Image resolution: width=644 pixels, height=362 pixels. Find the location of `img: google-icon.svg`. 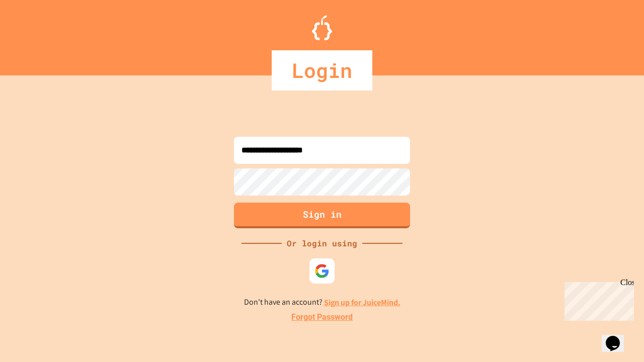

img: google-icon.svg is located at coordinates (322, 272).